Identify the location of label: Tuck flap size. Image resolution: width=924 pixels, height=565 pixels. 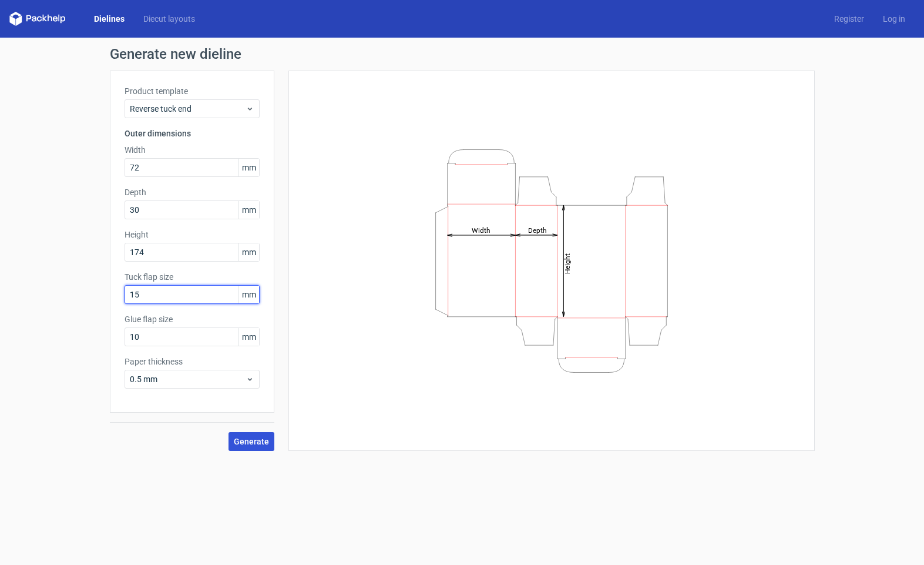
(192, 277).